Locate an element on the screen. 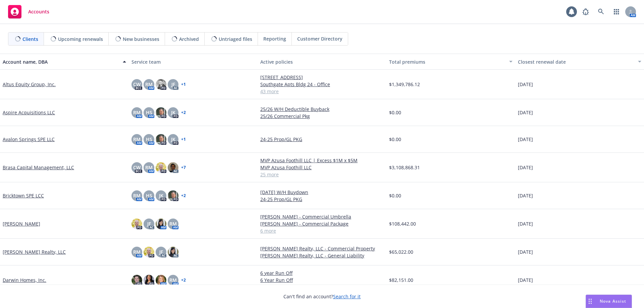  a: Altus Equity Group, Inc. is located at coordinates (29, 84).